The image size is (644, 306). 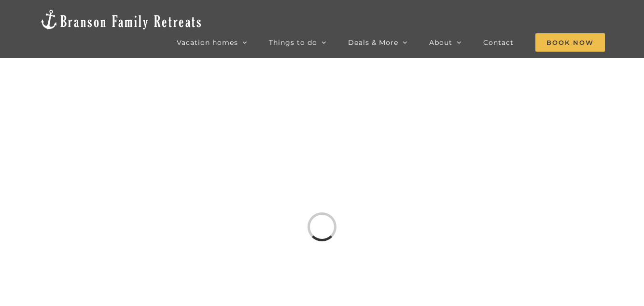 What do you see at coordinates (445, 42) in the screenshot?
I see `a: About` at bounding box center [445, 42].